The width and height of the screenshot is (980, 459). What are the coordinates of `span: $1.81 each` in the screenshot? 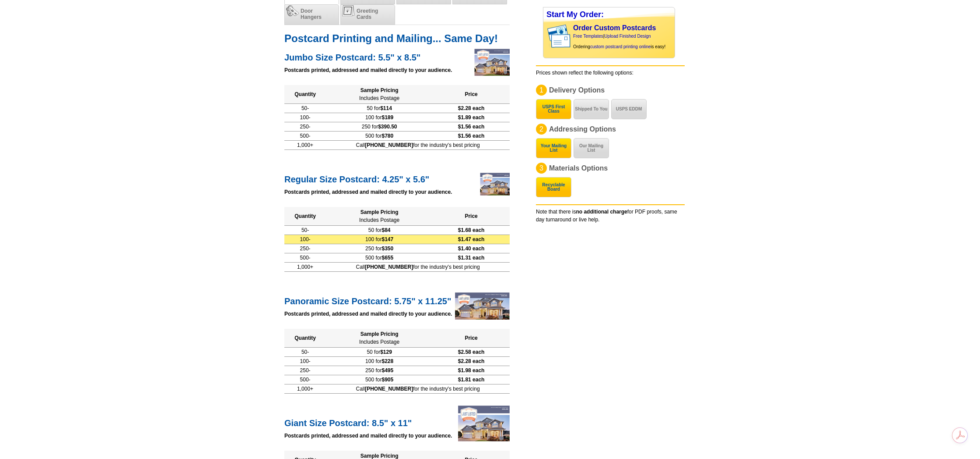 It's located at (471, 380).